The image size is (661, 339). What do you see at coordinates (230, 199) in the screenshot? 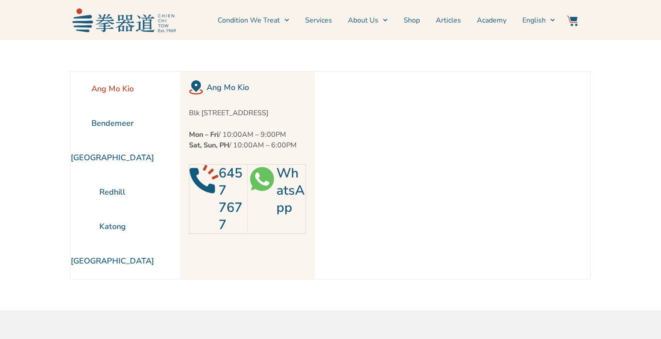
I see `a: 6457 7677` at bounding box center [230, 199].